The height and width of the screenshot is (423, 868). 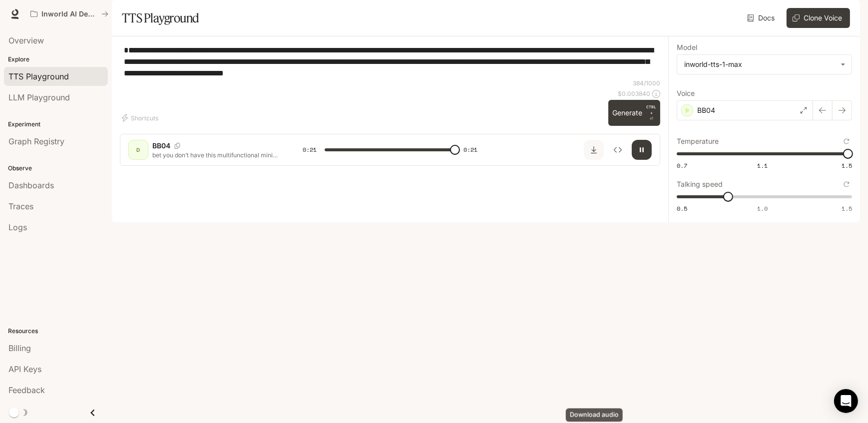 What do you see at coordinates (618, 150) in the screenshot?
I see `button: Inspect` at bounding box center [618, 150].